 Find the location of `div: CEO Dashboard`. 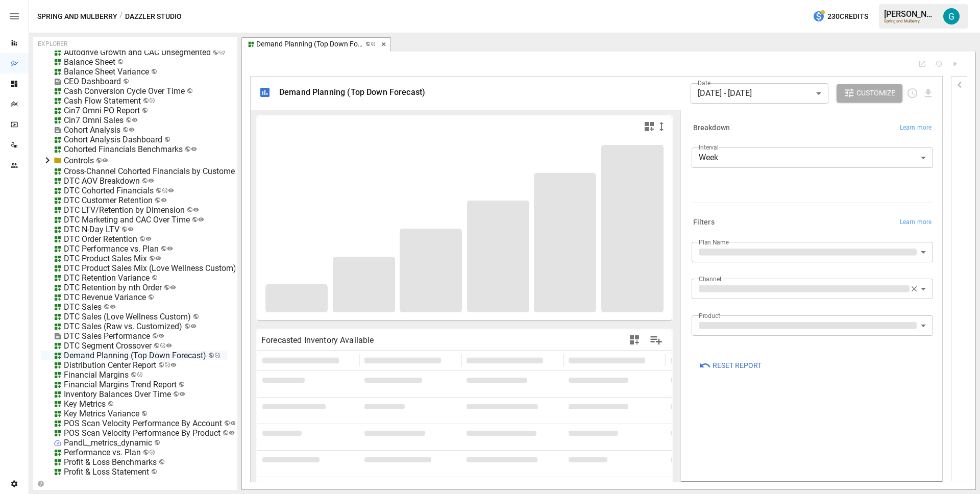

div: CEO Dashboard is located at coordinates (93, 81).